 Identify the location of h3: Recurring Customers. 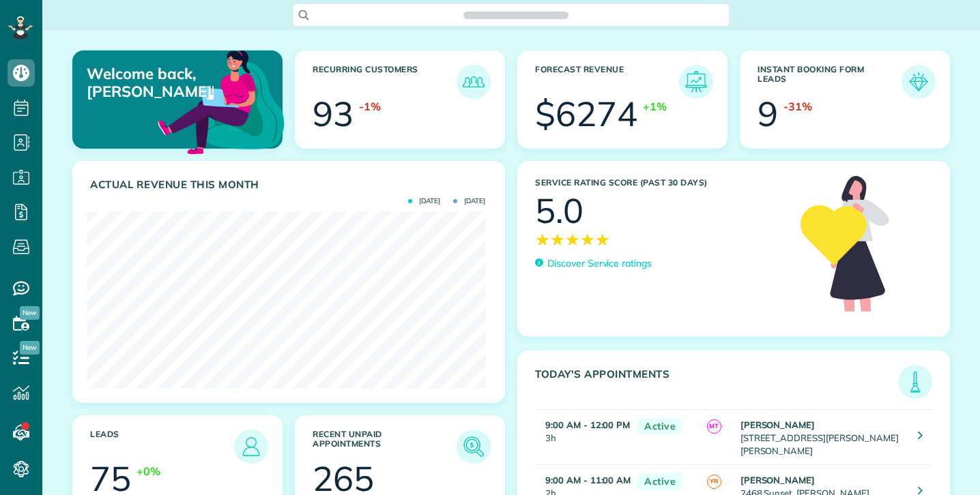
(384, 82).